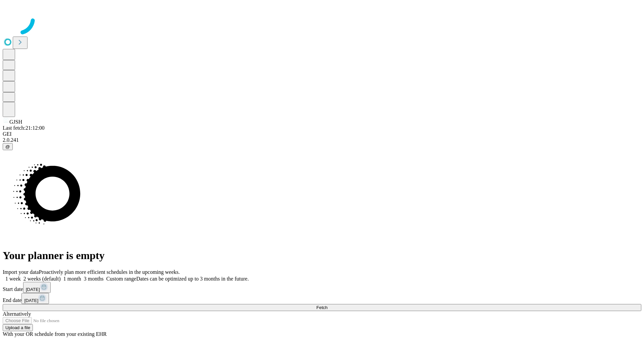 The image size is (644, 362). What do you see at coordinates (21, 272) in the screenshot?
I see `span: Import your data` at bounding box center [21, 272].